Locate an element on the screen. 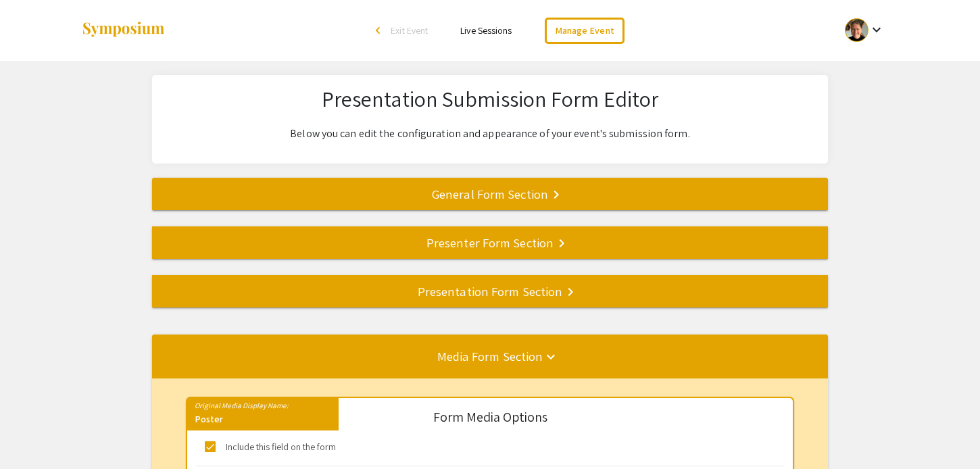  span: Exit Event is located at coordinates (409, 31).